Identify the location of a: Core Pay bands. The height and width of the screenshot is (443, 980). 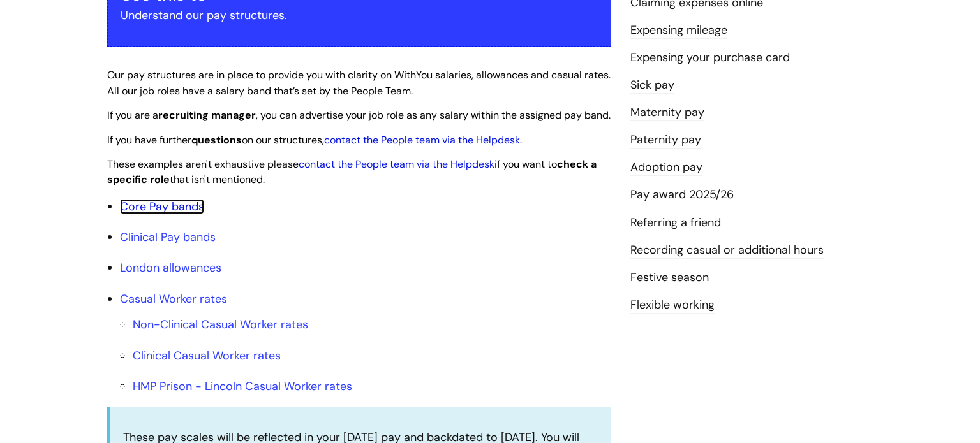
(162, 206).